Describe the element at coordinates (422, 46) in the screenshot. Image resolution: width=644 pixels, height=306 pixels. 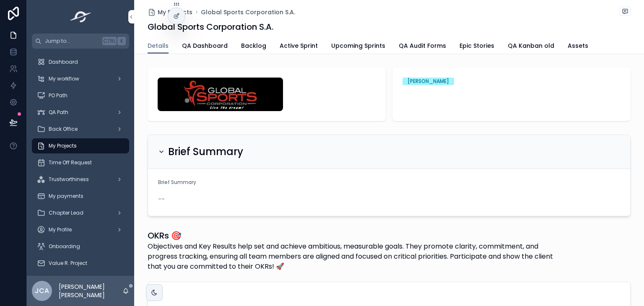
I see `span: QA Audit Forms` at that location.